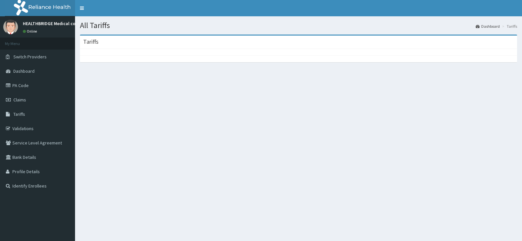 The height and width of the screenshot is (241, 522). I want to click on a: Dashboard, so click(488, 26).